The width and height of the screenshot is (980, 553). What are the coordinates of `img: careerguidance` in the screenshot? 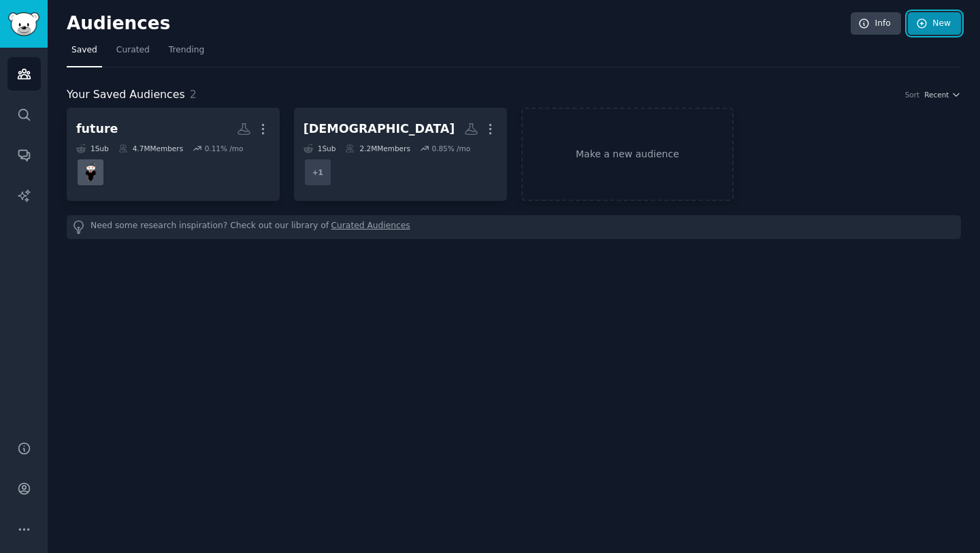 It's located at (90, 172).